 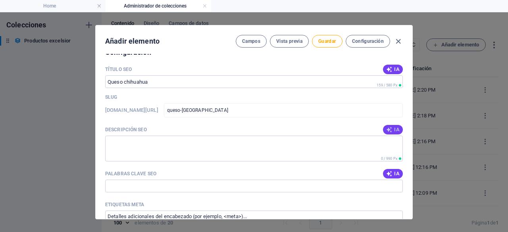 What do you see at coordinates (368, 41) in the screenshot?
I see `span: Configuración` at bounding box center [368, 41].